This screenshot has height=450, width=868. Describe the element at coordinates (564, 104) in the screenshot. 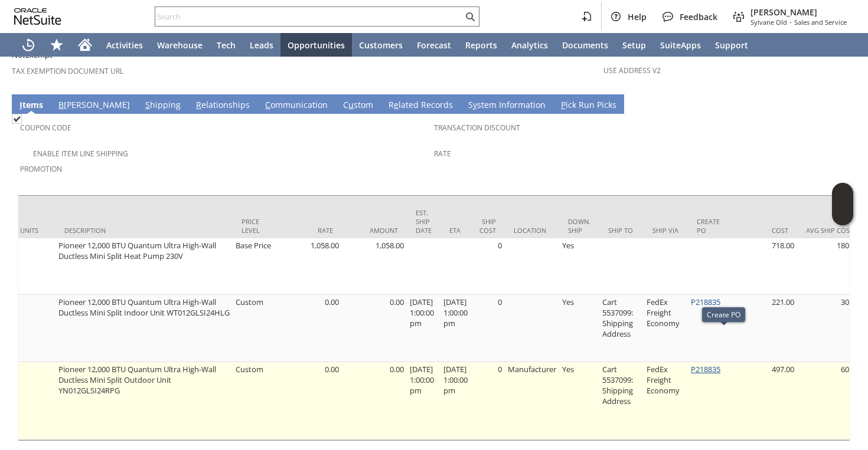

I see `span: P` at that location.